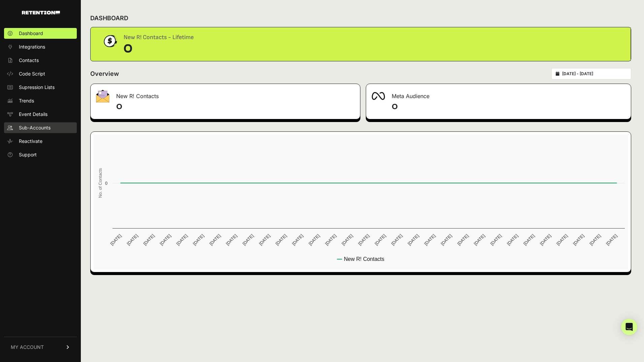  What do you see at coordinates (28, 155) in the screenshot?
I see `span: Support` at bounding box center [28, 155].